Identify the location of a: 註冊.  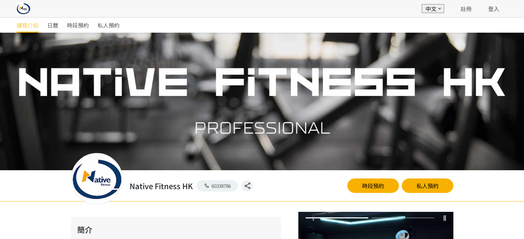
(466, 9).